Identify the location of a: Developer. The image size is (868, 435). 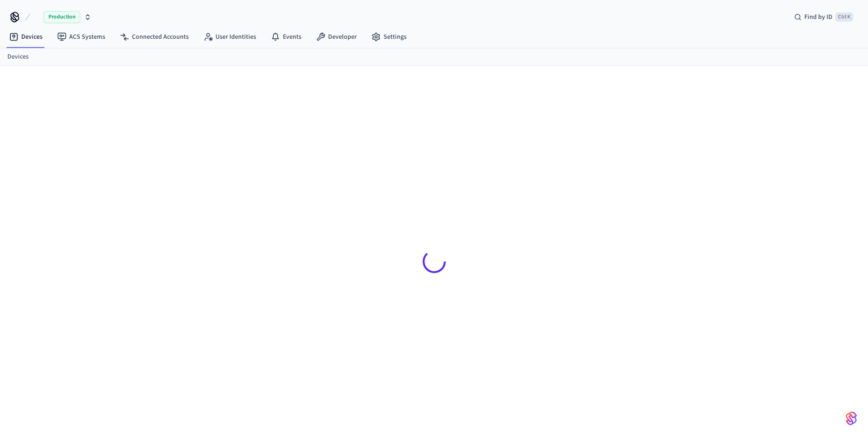
(336, 37).